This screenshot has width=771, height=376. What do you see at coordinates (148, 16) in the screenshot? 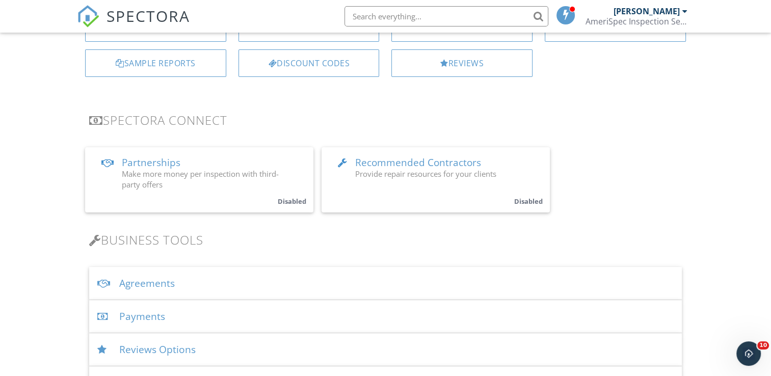
I see `span: SPECTORA` at bounding box center [148, 16].